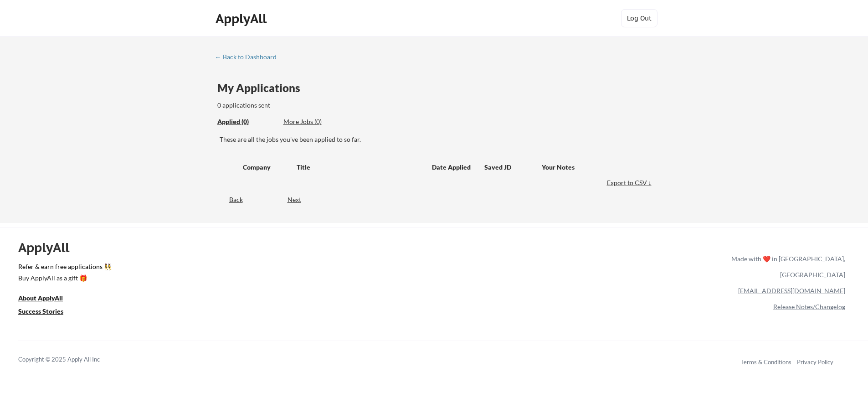 The image size is (868, 419). Describe the element at coordinates (47, 312) in the screenshot. I see `a: Success Stories` at that location.